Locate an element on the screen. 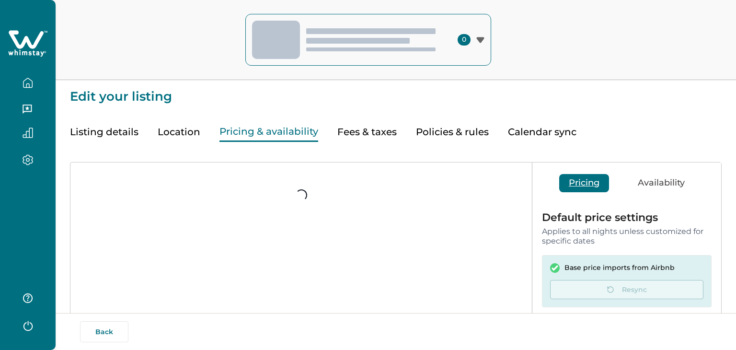 The image size is (736, 350). button: Availability is located at coordinates (661, 183).